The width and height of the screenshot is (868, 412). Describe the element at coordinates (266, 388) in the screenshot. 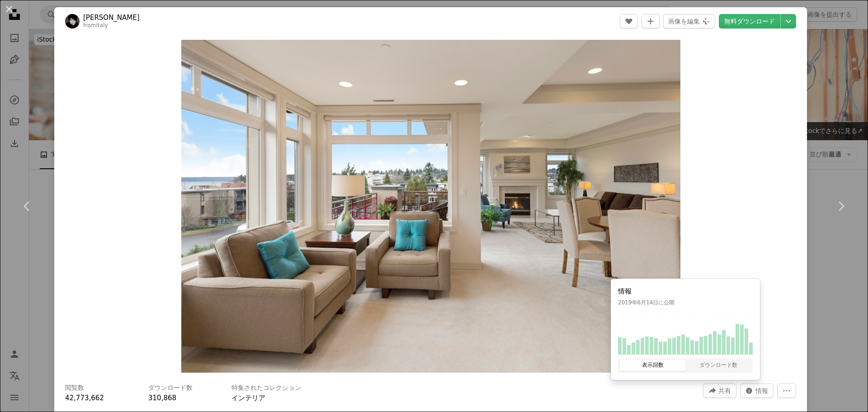

I see `h3: 特集されたコレクション` at that location.